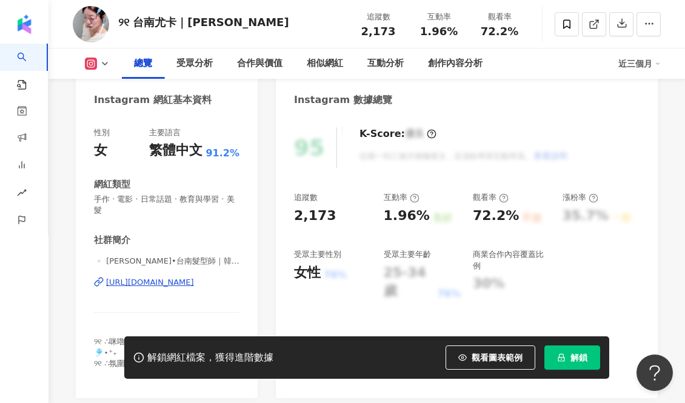 The image size is (685, 403). Describe the element at coordinates (307, 273) in the screenshot. I see `div: 女性` at that location.